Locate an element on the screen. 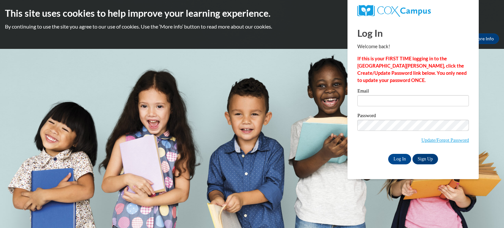  label: Password is located at coordinates (413, 116).